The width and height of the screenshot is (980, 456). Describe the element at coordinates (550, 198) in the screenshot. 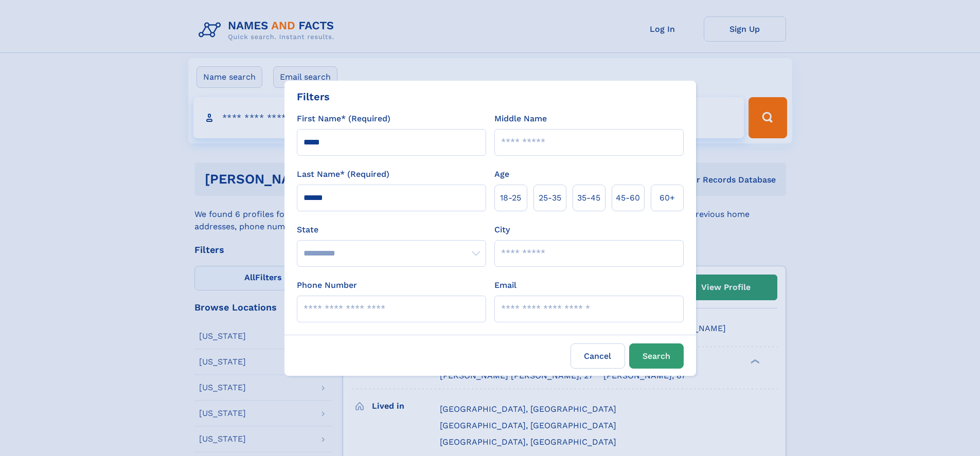

I see `span: 25‑35` at that location.